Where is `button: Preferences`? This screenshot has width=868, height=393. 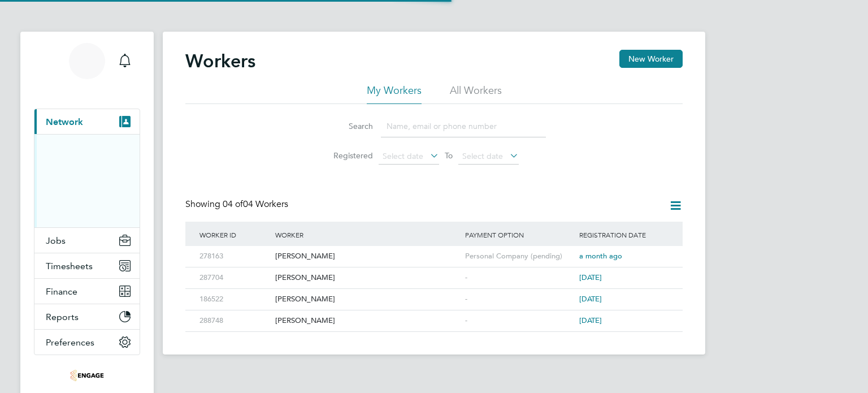
button: Preferences is located at coordinates (87, 342).